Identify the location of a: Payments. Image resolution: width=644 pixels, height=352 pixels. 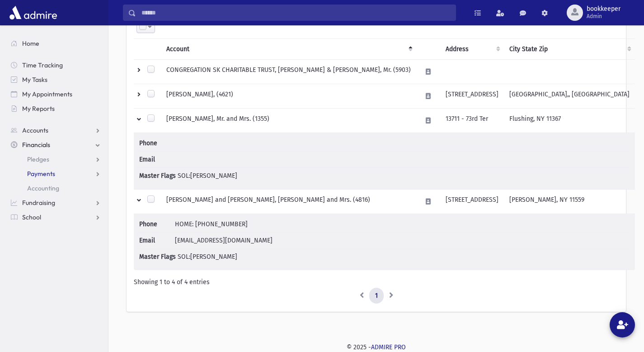
(56, 174).